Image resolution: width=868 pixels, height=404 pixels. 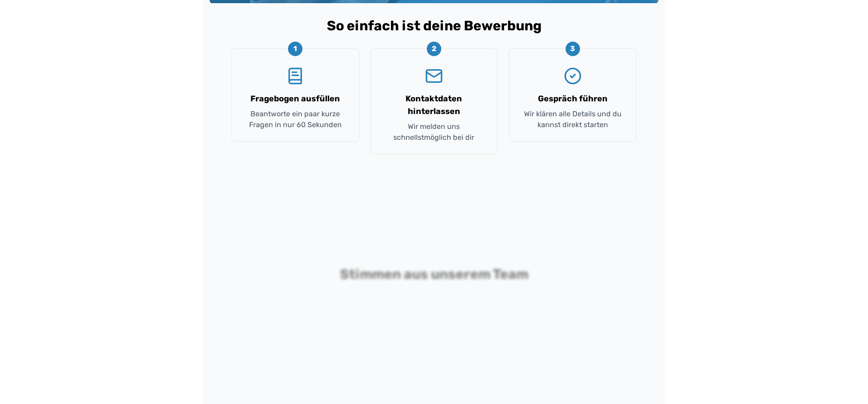 What do you see at coordinates (295, 99) in the screenshot?
I see `h3: Fragebogen ausfüllen` at bounding box center [295, 99].